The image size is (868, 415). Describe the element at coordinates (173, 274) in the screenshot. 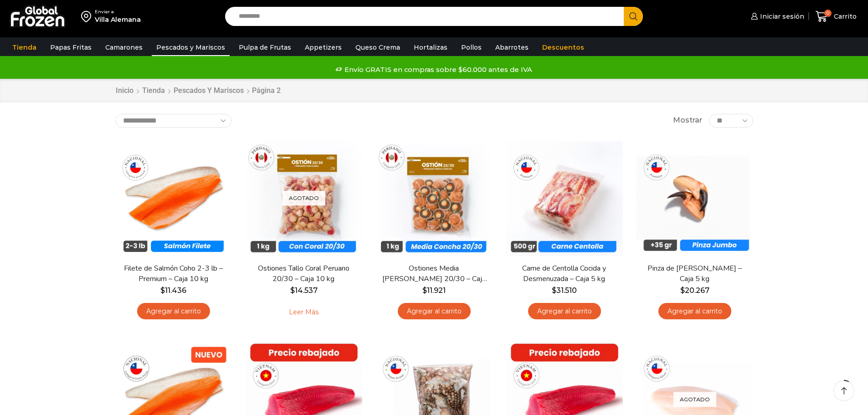

I see `a: Filete de Salmón Coho 2-3 lb – Premium – Caja 10 kg` at that location.